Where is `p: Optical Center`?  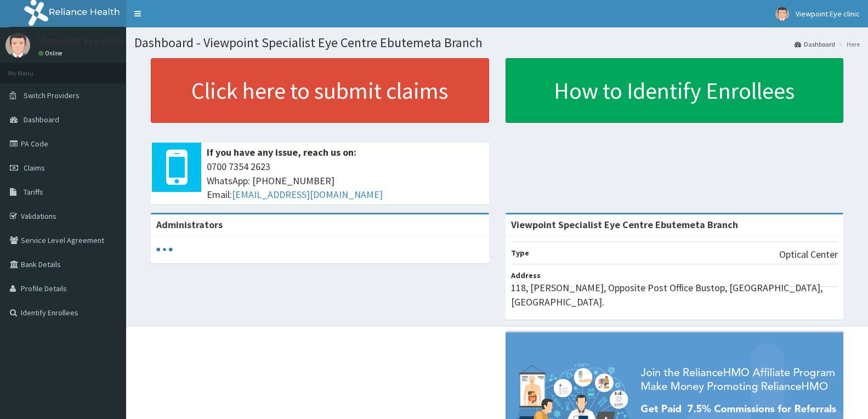 p: Optical Center is located at coordinates (808, 255).